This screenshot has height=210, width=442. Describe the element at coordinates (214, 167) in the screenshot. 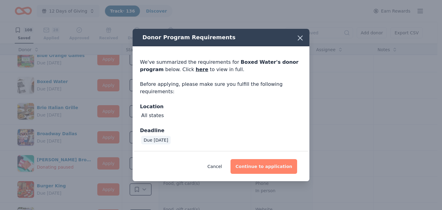

I see `button: Cancel` at that location.